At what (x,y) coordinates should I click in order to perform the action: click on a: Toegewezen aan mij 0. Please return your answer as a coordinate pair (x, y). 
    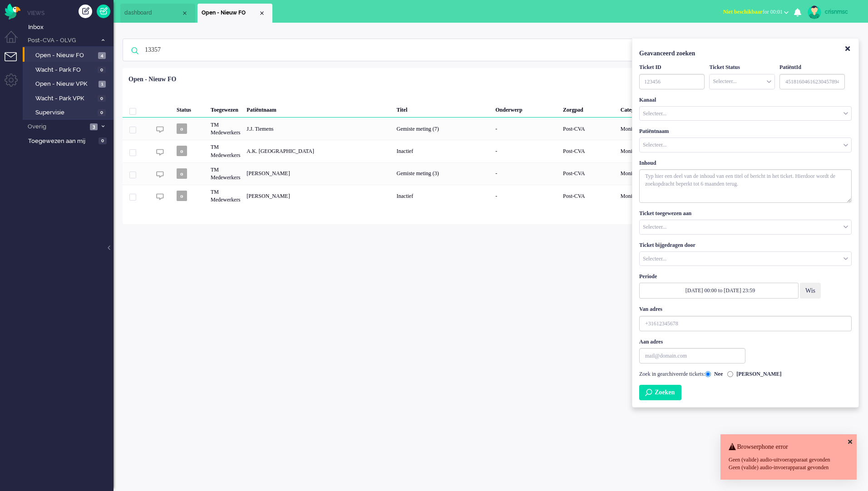
    Looking at the image, I should click on (70, 141).